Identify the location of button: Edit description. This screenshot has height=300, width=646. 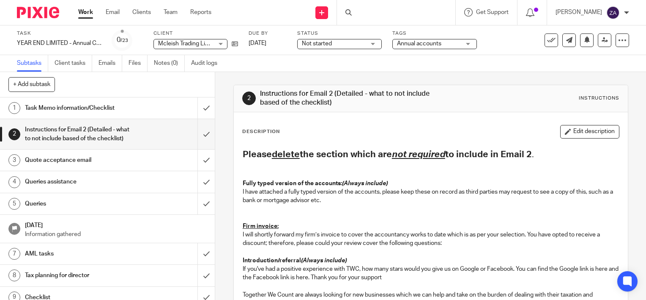
(590, 132).